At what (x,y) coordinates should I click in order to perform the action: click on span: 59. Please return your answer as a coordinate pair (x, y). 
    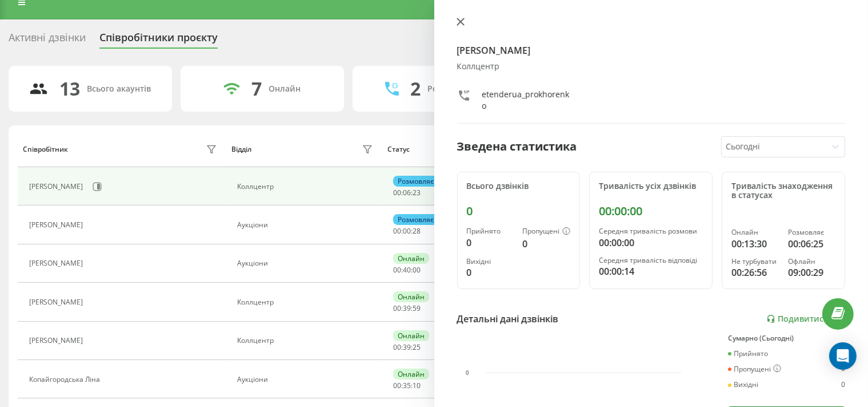
    Looking at the image, I should click on (416, 308).